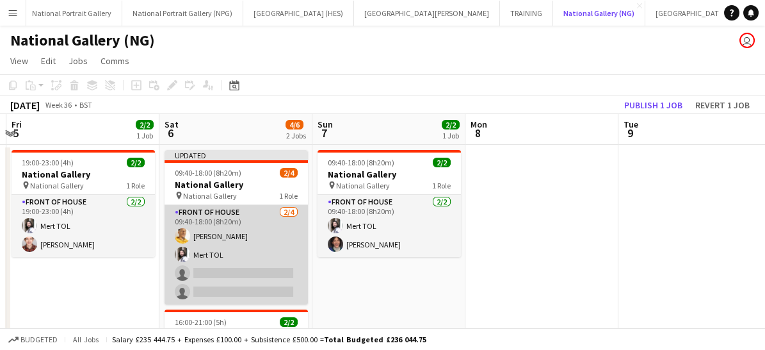  I want to click on a: Comms, so click(115, 61).